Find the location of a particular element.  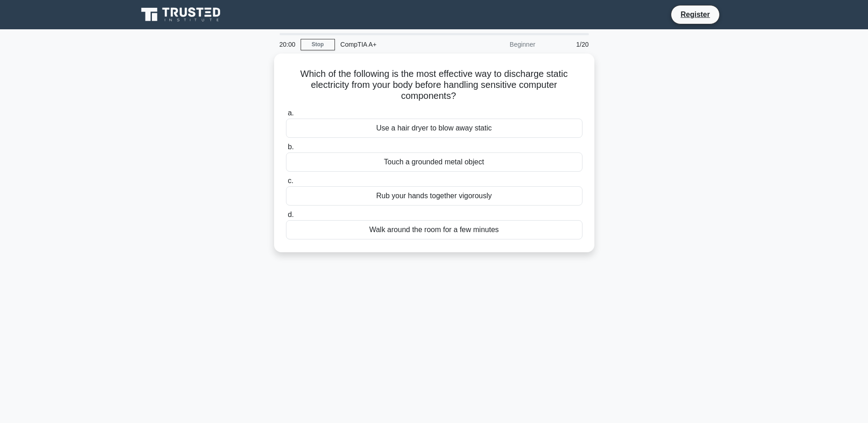

div: CompTIA A+ is located at coordinates (398, 44).